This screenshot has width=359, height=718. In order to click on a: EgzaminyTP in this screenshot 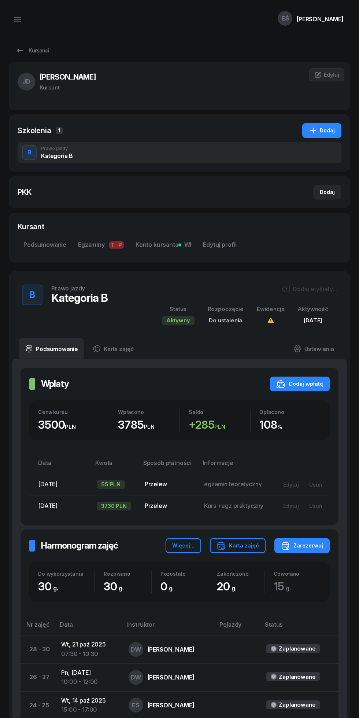, I will do `click(101, 245)`.